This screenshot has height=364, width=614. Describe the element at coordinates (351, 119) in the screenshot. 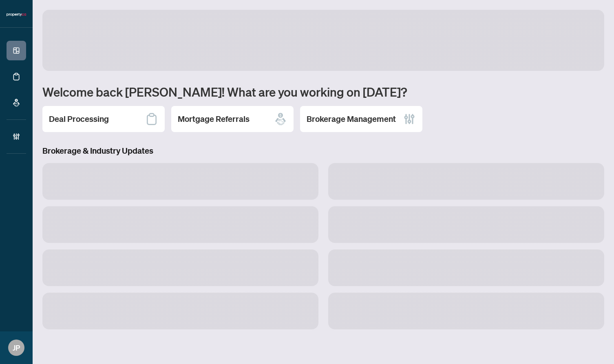

I see `h2: Brokerage Management` at that location.